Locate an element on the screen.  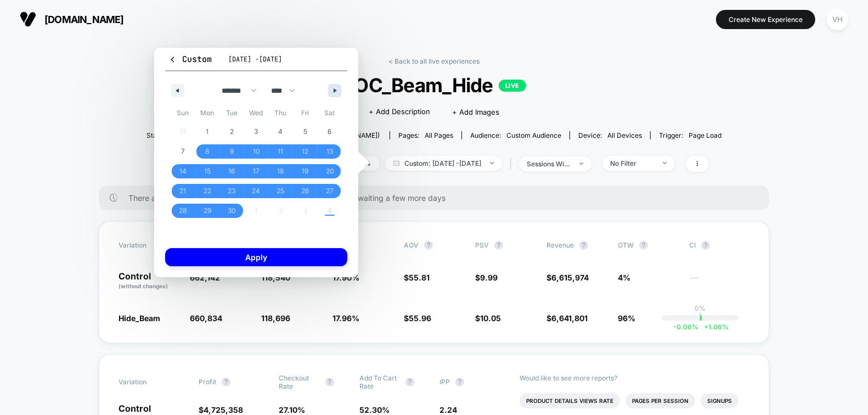
button: 15 is located at coordinates (208, 172).